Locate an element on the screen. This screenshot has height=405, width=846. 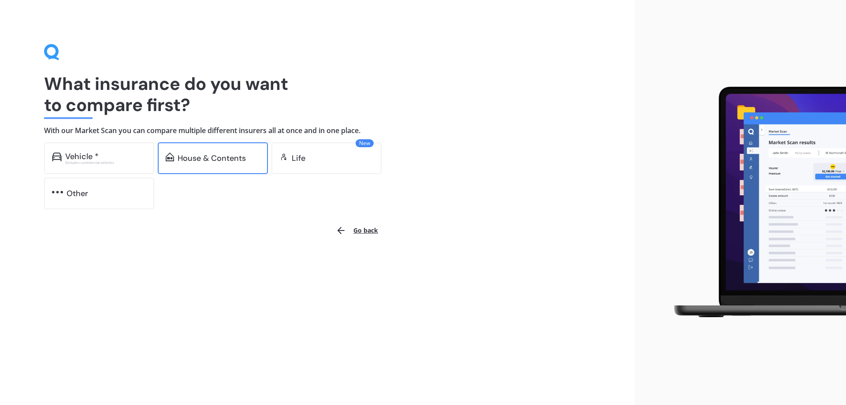
div: Life is located at coordinates (298, 158).